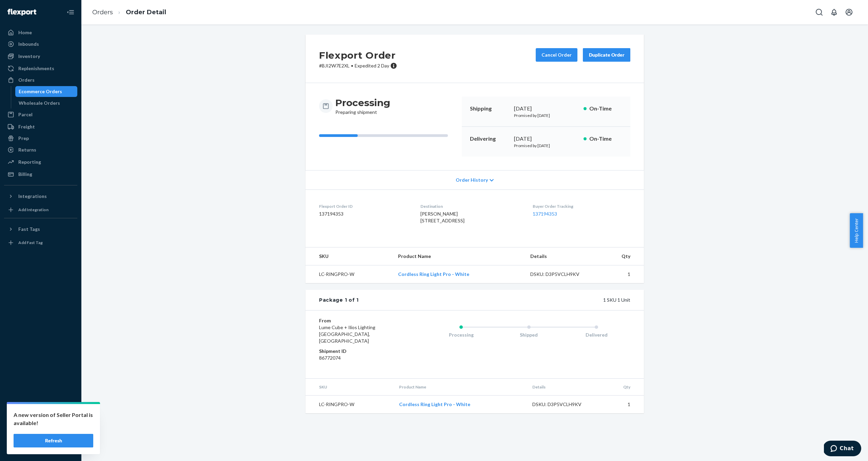 Image resolution: width=868 pixels, height=461 pixels. What do you see at coordinates (29, 56) in the screenshot?
I see `div: Inventory` at bounding box center [29, 56].